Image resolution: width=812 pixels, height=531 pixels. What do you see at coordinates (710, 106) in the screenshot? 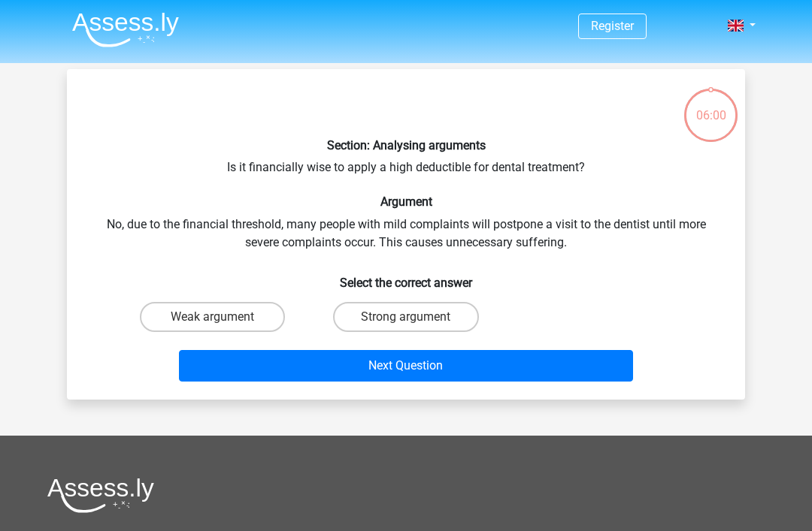
I see `div: 06:00` at bounding box center [710, 106].